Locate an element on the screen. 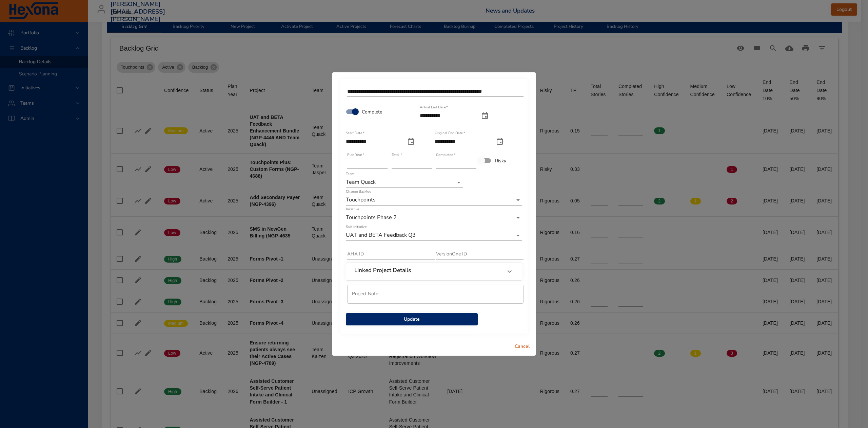  button: Update is located at coordinates (412, 319).